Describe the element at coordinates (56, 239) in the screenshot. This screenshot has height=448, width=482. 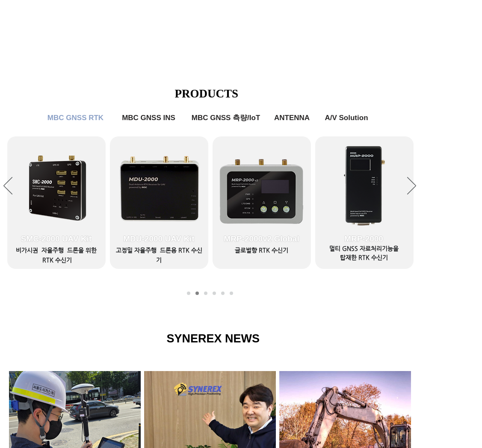
I see `span: SMC-2000 UAV Kit` at that location.